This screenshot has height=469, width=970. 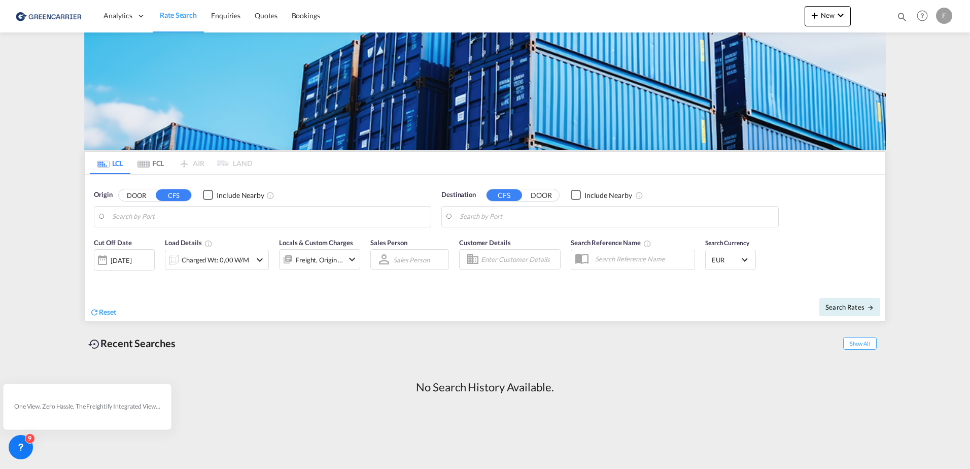 I want to click on md-icon: icon-backup-restore, so click(x=94, y=344).